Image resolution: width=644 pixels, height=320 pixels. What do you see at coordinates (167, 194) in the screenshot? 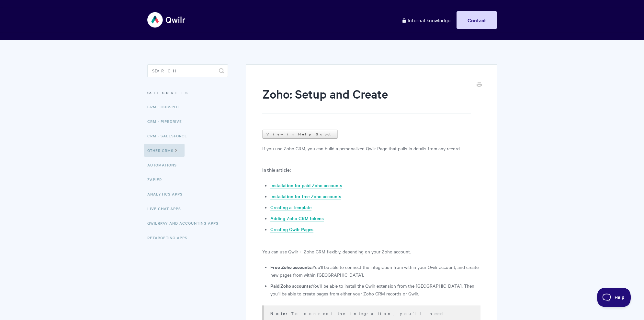
I see `a: Analytics Apps` at bounding box center [167, 194].